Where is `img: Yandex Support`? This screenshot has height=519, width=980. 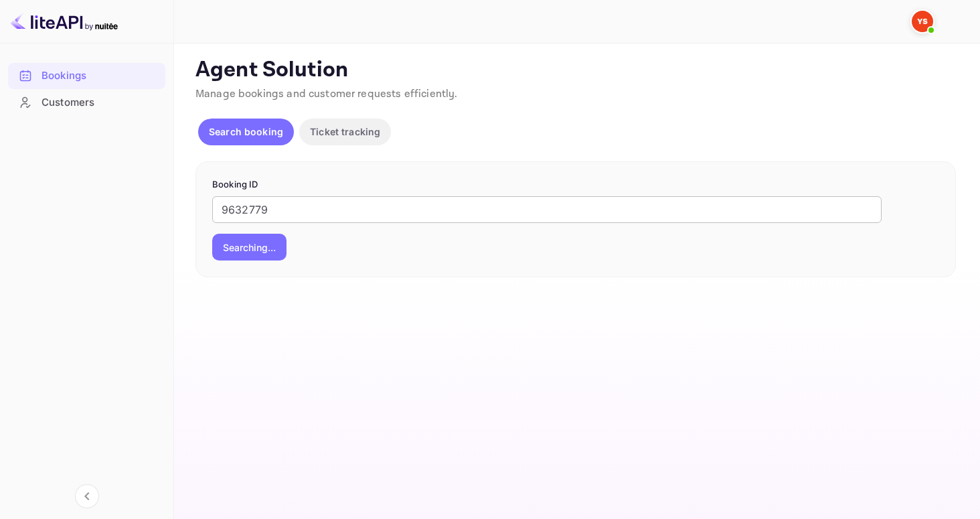
img: Yandex Support is located at coordinates (923, 22).